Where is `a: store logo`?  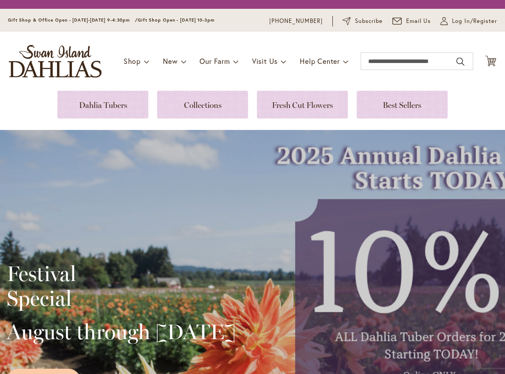 a: store logo is located at coordinates (55, 61).